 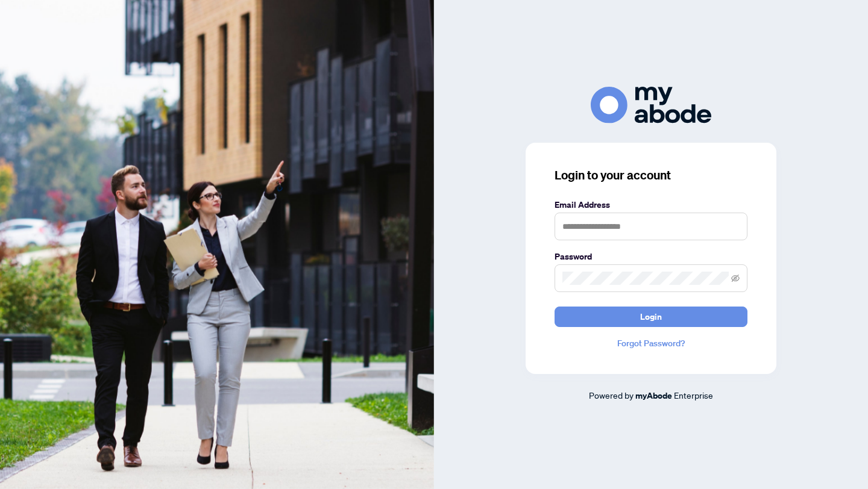 What do you see at coordinates (651, 105) in the screenshot?
I see `img: ma-logo` at bounding box center [651, 105].